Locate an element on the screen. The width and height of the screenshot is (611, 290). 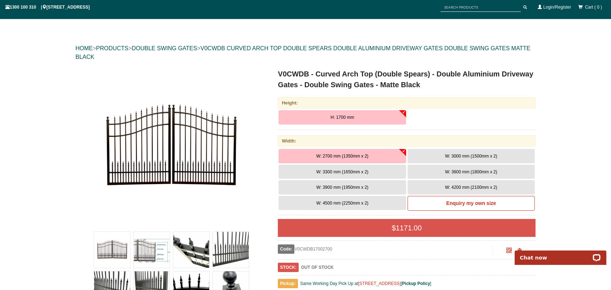
span: Same Working Day Pick Up at [ ] is located at coordinates (366, 284).